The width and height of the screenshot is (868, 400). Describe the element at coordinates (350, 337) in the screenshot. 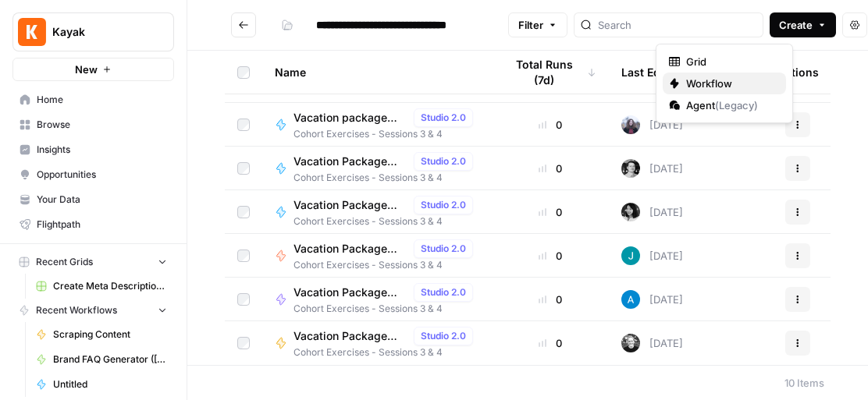

I see `span: Vacation Package Description Generator (Karina)` at that location.